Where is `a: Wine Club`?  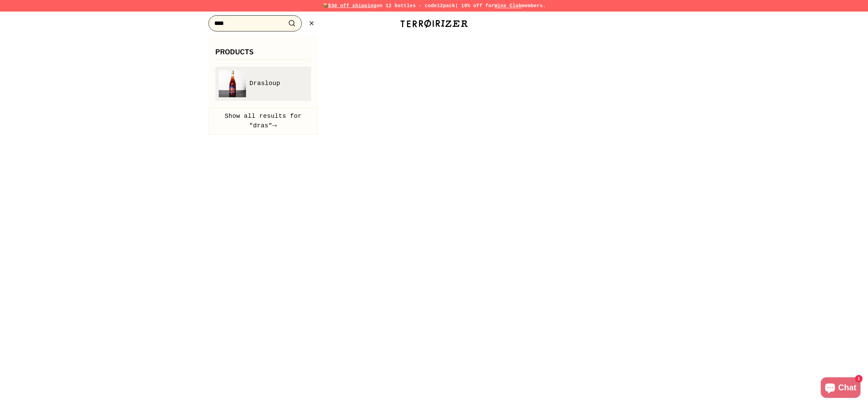
a: Wine Club is located at coordinates (508, 6).